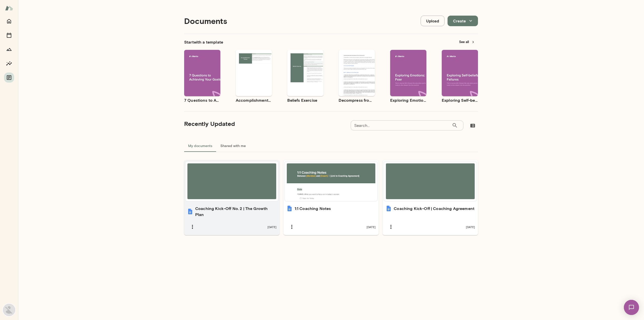  I want to click on h6: Coaching Kick-Off No. 2 | The Growth Plan, so click(236, 212).